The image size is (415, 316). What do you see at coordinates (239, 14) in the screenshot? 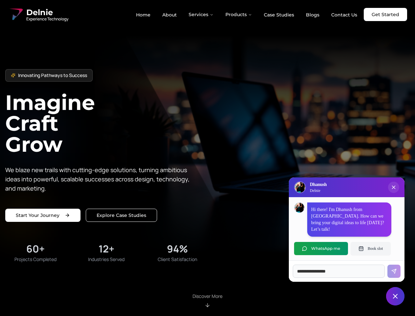
I see `button: Products` at bounding box center [239, 14].